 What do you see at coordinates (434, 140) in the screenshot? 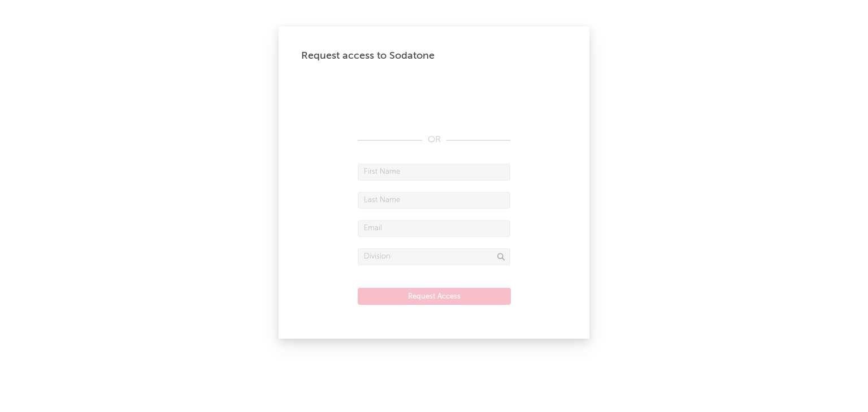
I see `div: OR` at bounding box center [434, 140].